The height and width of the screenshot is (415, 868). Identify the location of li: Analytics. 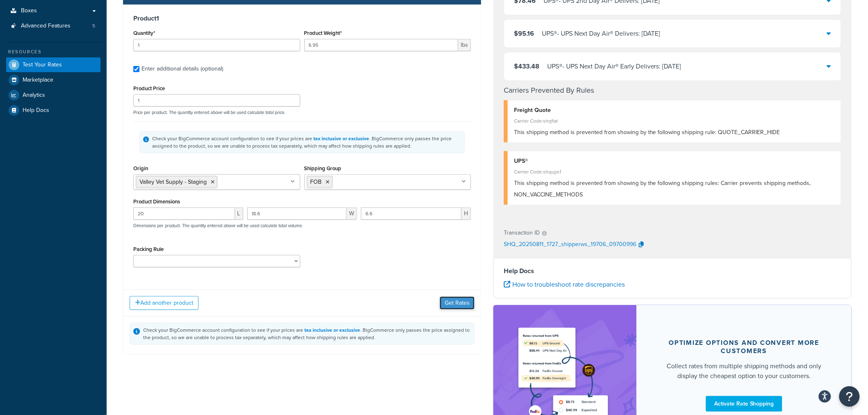
(53, 95).